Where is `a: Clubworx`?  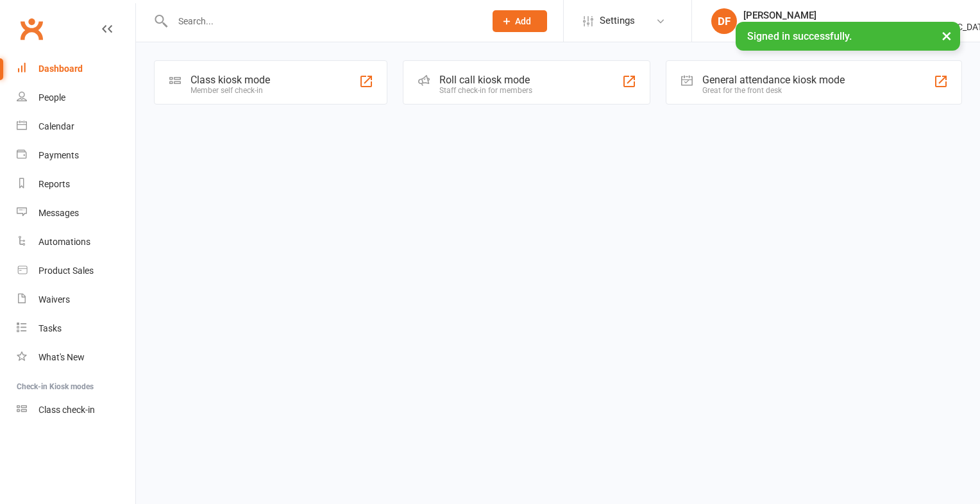
a: Clubworx is located at coordinates (31, 29).